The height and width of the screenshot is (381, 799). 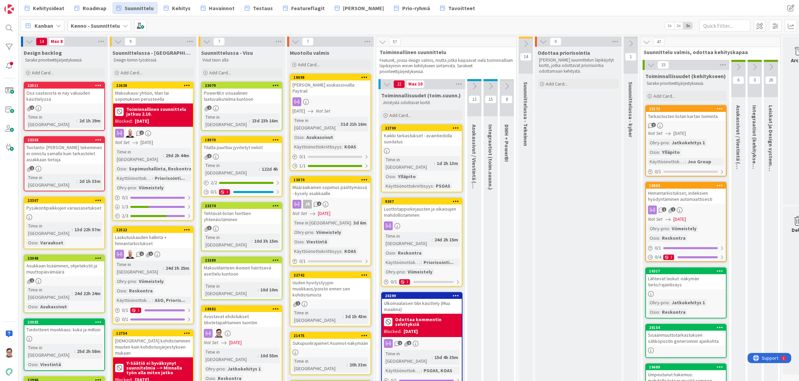 What do you see at coordinates (507, 100) in the screenshot?
I see `span: 8` at bounding box center [507, 100].